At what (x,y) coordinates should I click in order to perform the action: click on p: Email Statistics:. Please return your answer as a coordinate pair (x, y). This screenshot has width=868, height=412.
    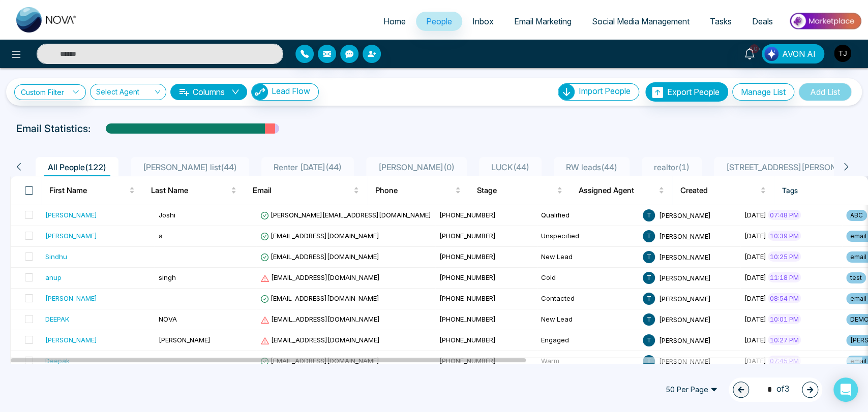
    Looking at the image, I should click on (53, 129).